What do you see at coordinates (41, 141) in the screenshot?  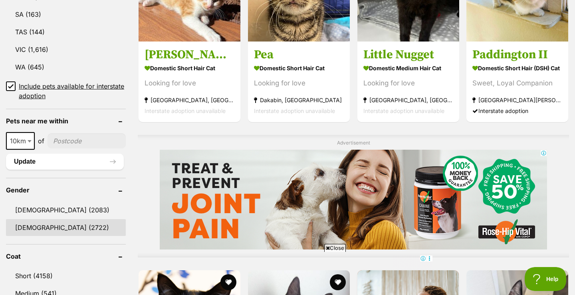 I see `span: of` at bounding box center [41, 141].